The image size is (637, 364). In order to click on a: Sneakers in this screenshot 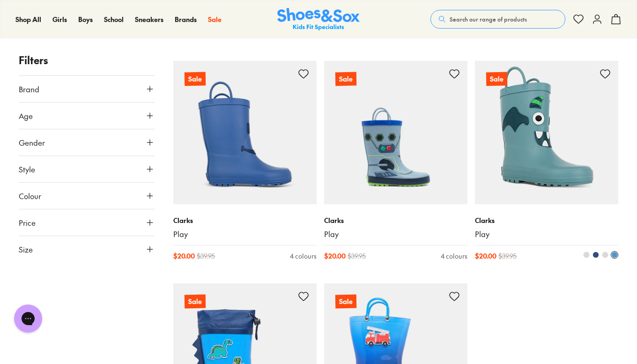, I will do `click(149, 19)`.